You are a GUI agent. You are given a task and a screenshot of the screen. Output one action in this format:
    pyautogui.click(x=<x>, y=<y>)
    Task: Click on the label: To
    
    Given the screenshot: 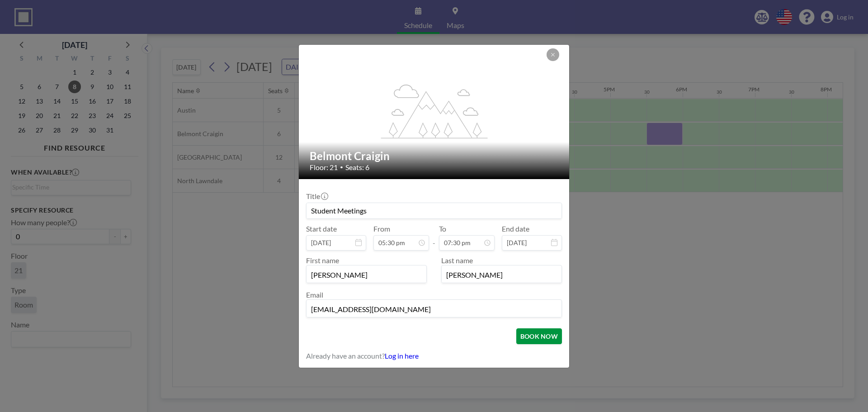 What is the action you would take?
    pyautogui.click(x=443, y=229)
    